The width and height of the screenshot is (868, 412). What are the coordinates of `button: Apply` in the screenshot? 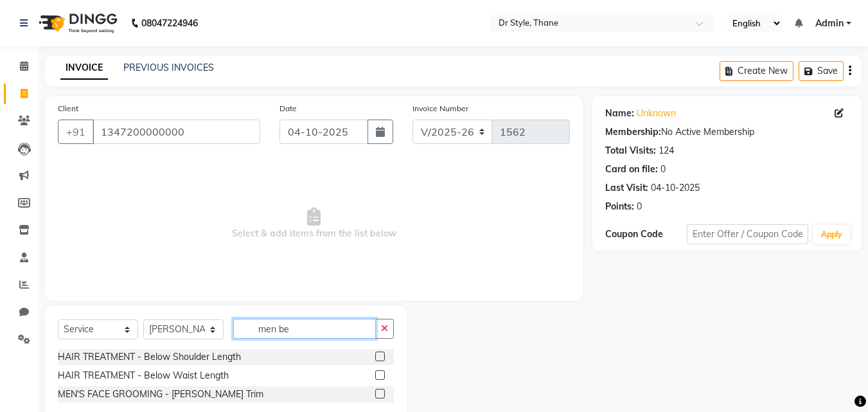 It's located at (832, 234).